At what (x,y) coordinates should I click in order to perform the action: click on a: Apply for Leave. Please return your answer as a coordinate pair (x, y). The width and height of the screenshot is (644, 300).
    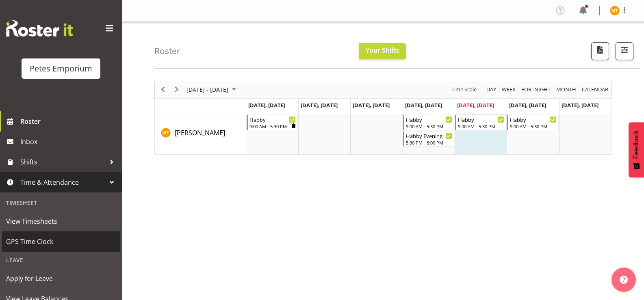
    Looking at the image, I should click on (61, 278).